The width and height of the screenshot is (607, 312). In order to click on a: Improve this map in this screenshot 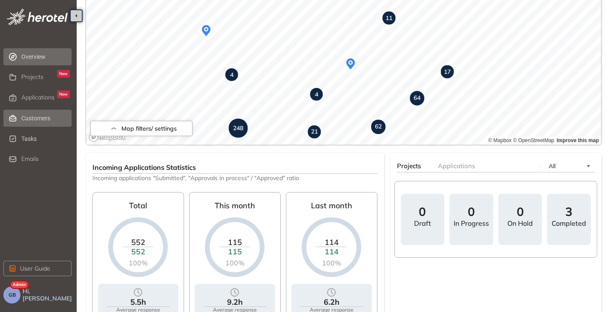, I will do `click(578, 140)`.